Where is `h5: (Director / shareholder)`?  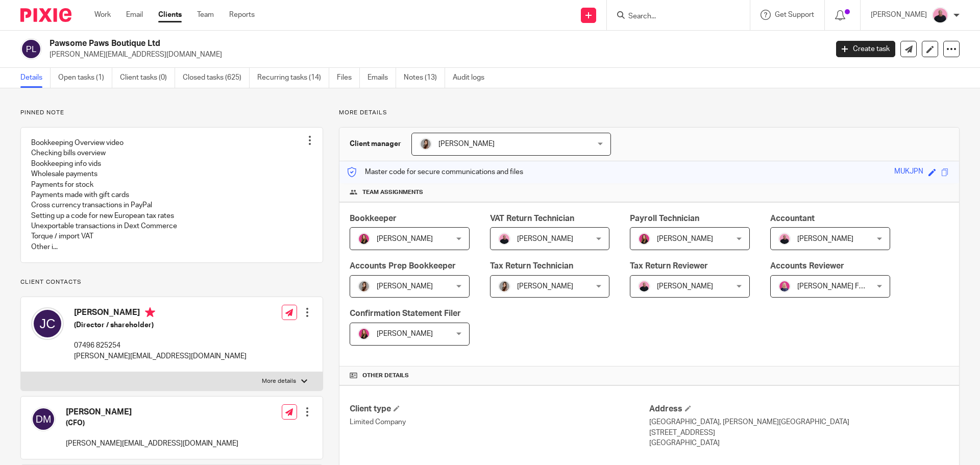
h5: (Director / shareholder) is located at coordinates (160, 325).